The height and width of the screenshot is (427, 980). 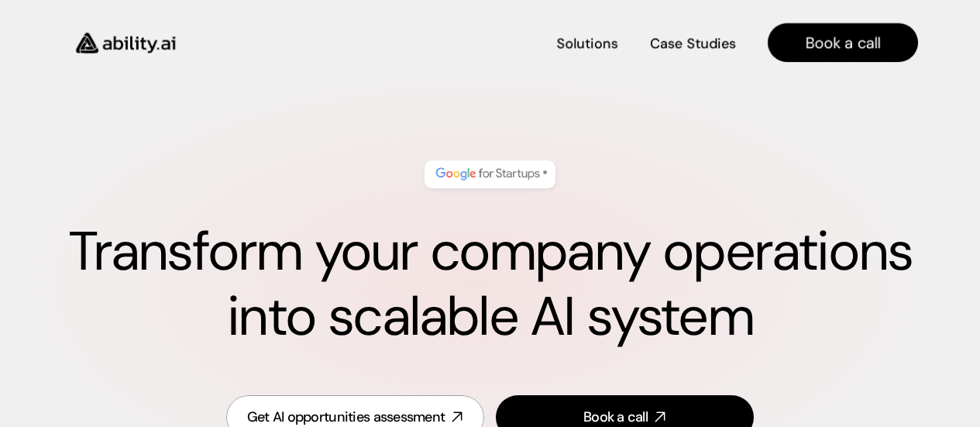 What do you see at coordinates (692, 42) in the screenshot?
I see `a: Case Studies` at bounding box center [692, 42].